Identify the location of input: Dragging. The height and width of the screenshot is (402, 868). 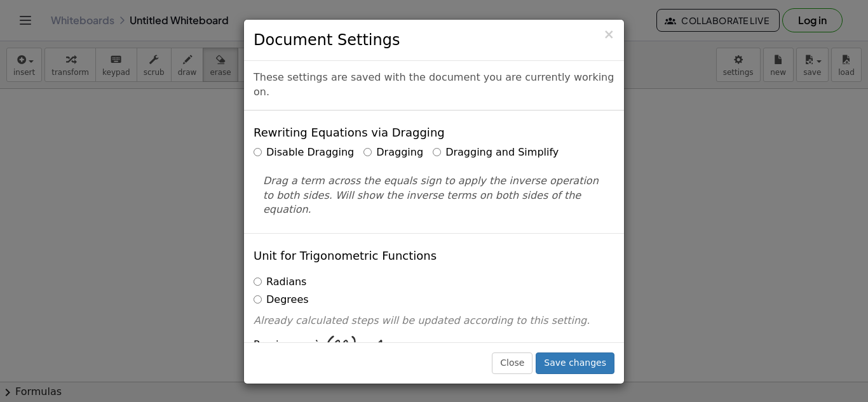
(368, 152).